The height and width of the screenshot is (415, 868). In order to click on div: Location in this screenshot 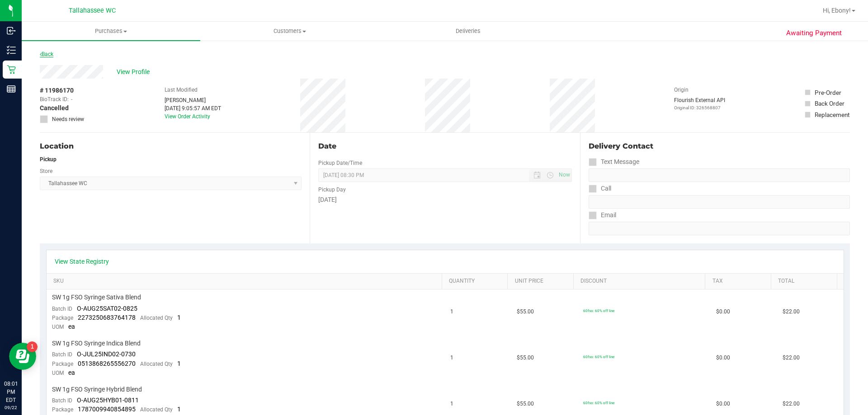, I will do `click(171, 146)`.